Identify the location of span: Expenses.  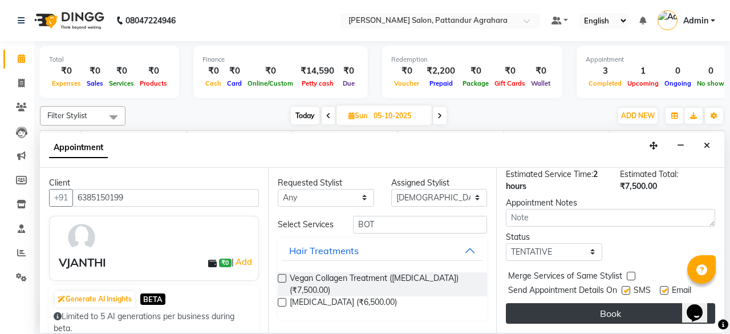
(66, 83).